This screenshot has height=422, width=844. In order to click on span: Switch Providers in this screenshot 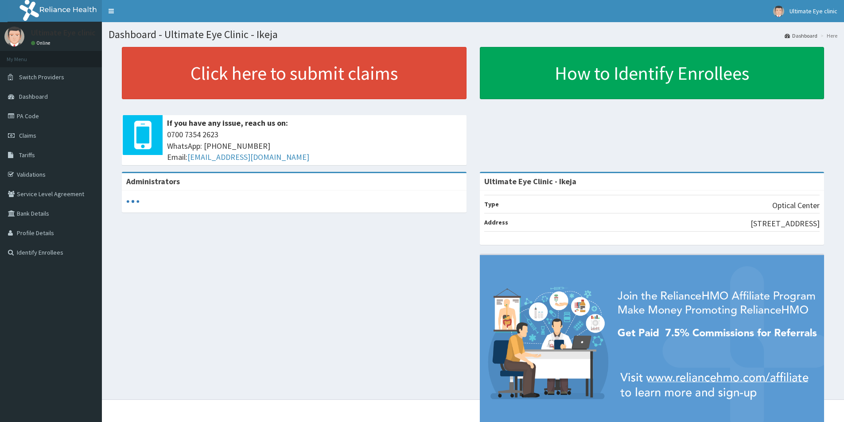, I will do `click(42, 77)`.